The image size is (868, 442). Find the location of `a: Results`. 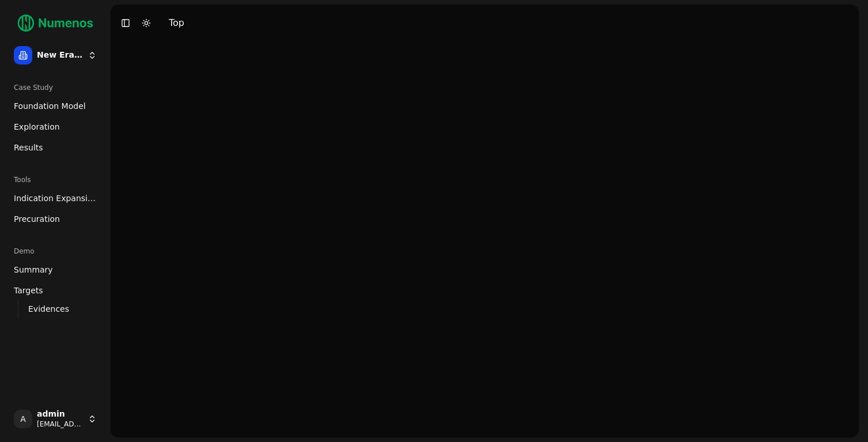

a: Results is located at coordinates (56, 147).